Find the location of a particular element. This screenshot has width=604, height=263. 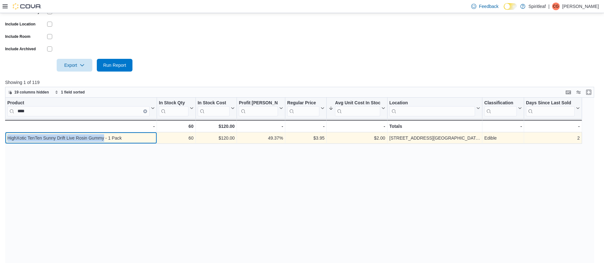

div: Totals is located at coordinates (435, 126).